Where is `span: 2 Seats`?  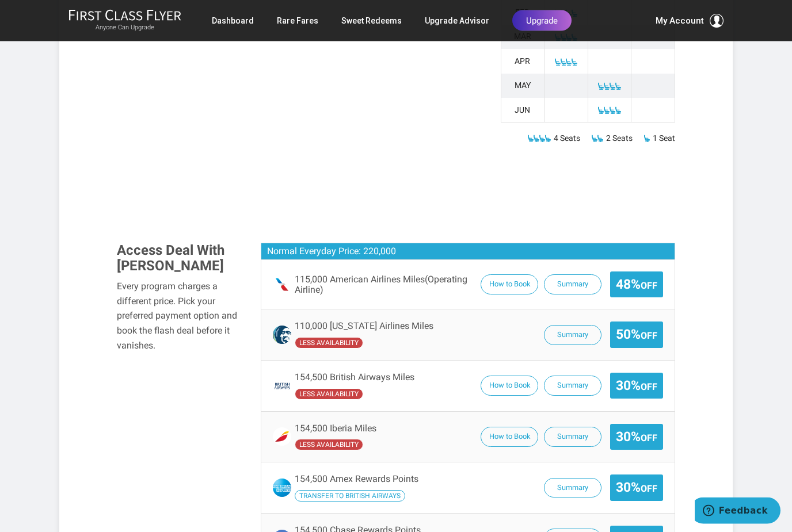
span: 2 Seats is located at coordinates (619, 139).